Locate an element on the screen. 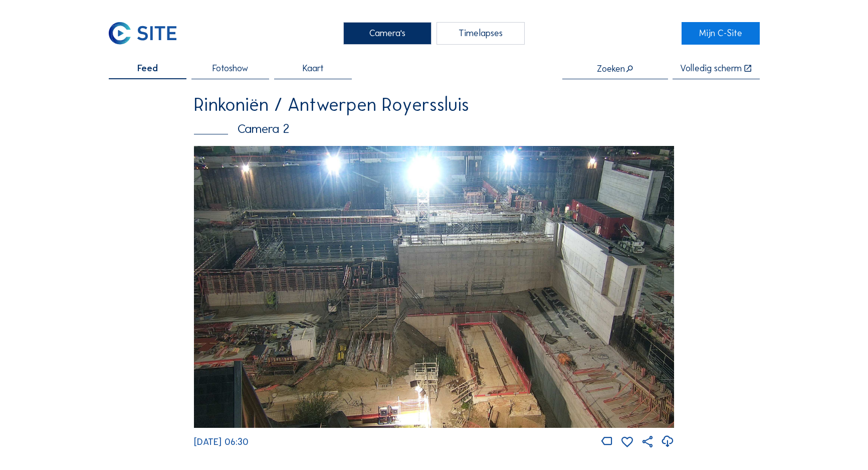 Image resolution: width=868 pixels, height=470 pixels. img: C-SITE Logo is located at coordinates (143, 34).